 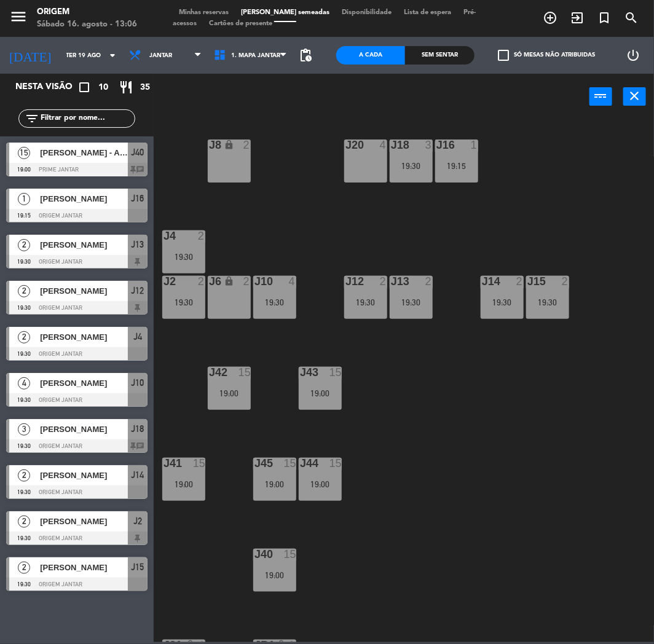 I want to click on span: J14, so click(x=138, y=475).